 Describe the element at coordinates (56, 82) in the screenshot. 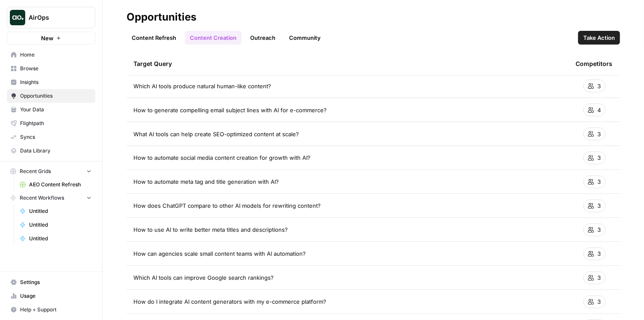

I see `span: Insights` at that location.